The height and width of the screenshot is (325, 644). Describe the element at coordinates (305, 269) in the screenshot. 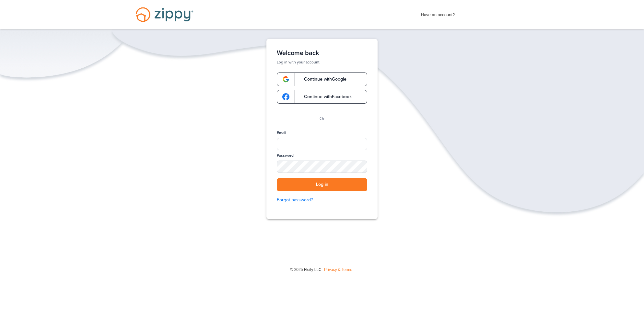

I see `span: © 2025 Floify LLC` at that location.